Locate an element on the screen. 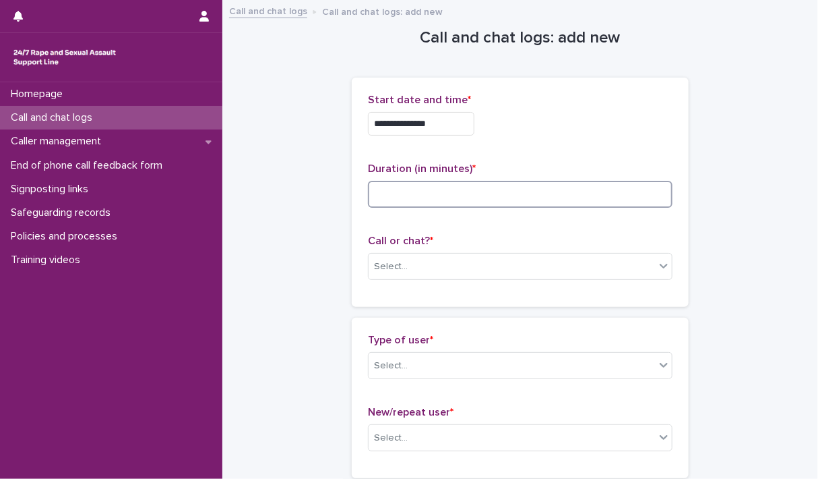 This screenshot has height=479, width=818. p: Call and chat logs is located at coordinates (54, 117).